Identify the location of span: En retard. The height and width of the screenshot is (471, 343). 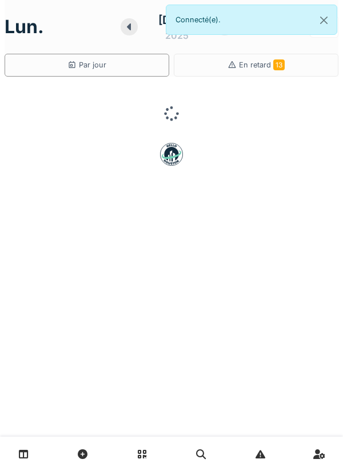
(262, 65).